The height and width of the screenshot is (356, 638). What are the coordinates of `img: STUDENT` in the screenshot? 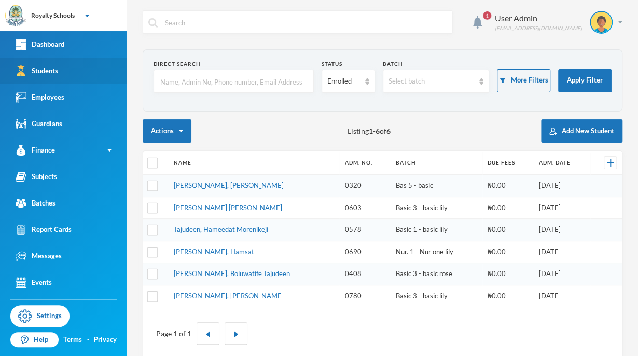 It's located at (602, 22).